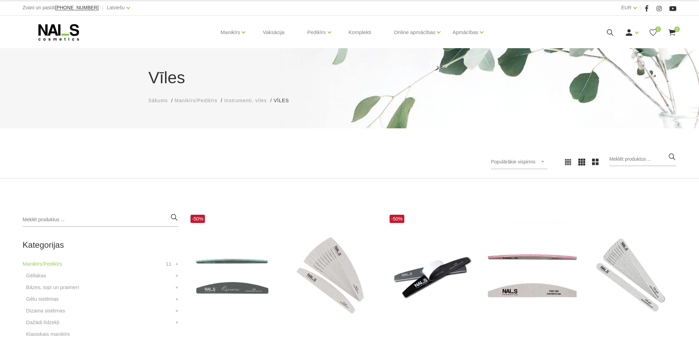 This screenshot has height=341, width=699. What do you see at coordinates (246, 100) in the screenshot?
I see `span: Instrumenti, vīles` at bounding box center [246, 100].